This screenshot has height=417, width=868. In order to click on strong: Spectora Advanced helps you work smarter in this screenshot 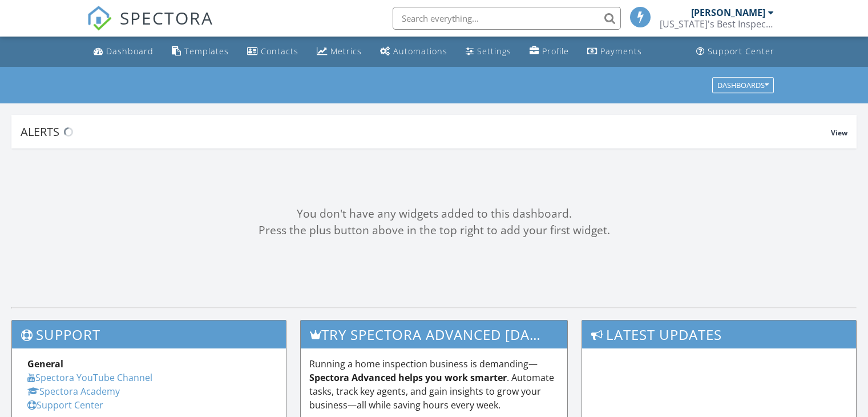, I will do `click(408, 377)`.